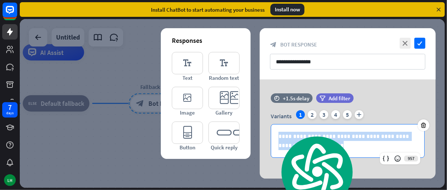 This screenshot has height=190, width=447. What do you see at coordinates (10, 107) in the screenshot?
I see `div: 7` at bounding box center [10, 107].